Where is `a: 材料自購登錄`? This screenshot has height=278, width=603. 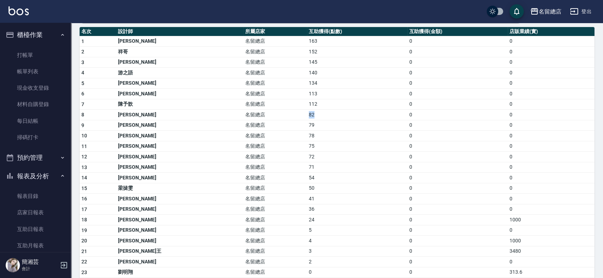
a: 材料自購登錄 is located at coordinates (36, 104).